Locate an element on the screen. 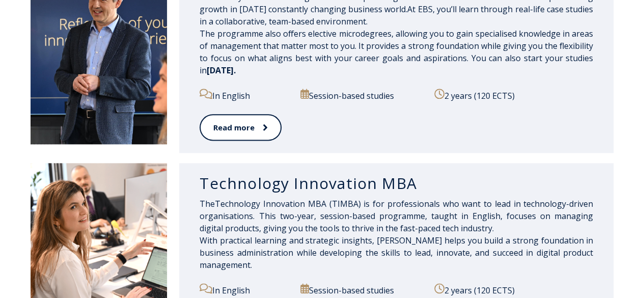 This screenshot has height=298, width=644. span: The is located at coordinates (207, 203).